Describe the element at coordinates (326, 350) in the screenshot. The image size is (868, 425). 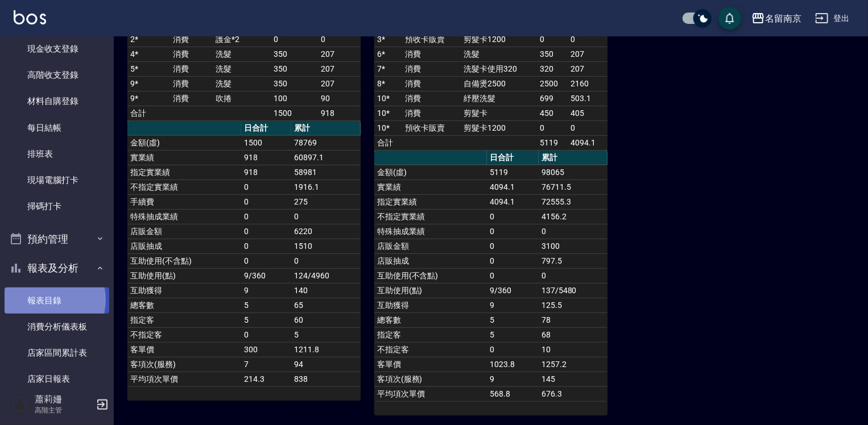
I see `td: 1211.8` at that location.